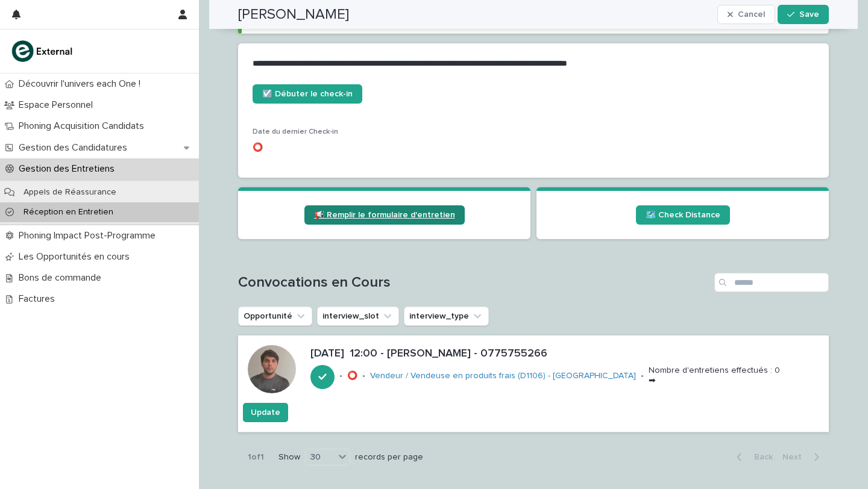 The width and height of the screenshot is (868, 489). I want to click on span: Back, so click(759, 458).